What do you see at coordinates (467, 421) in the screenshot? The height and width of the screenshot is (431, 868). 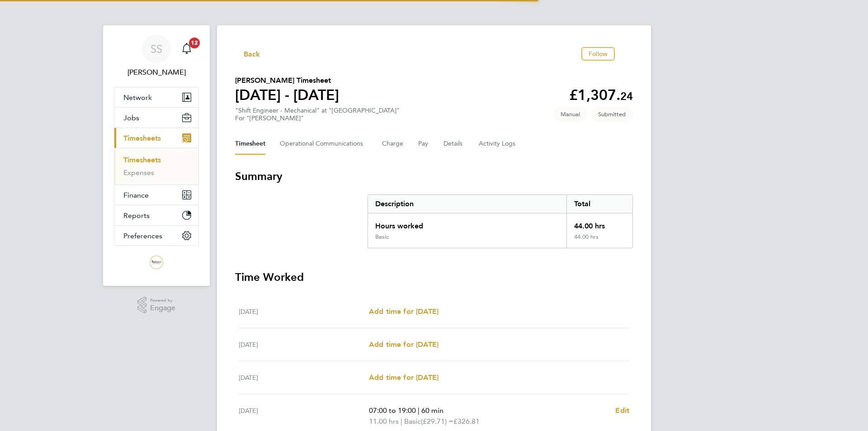 I see `span: £326.81` at bounding box center [467, 421].